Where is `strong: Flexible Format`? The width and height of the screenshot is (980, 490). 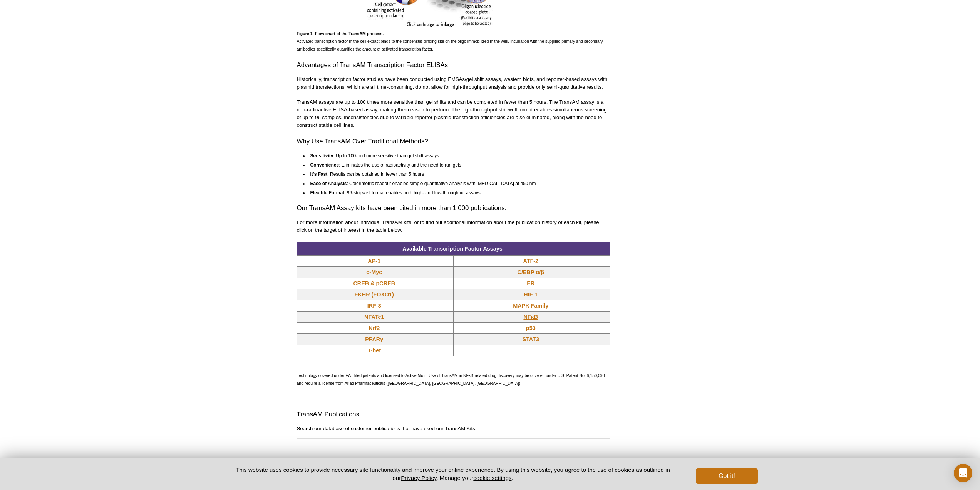 strong: Flexible Format is located at coordinates (328, 193).